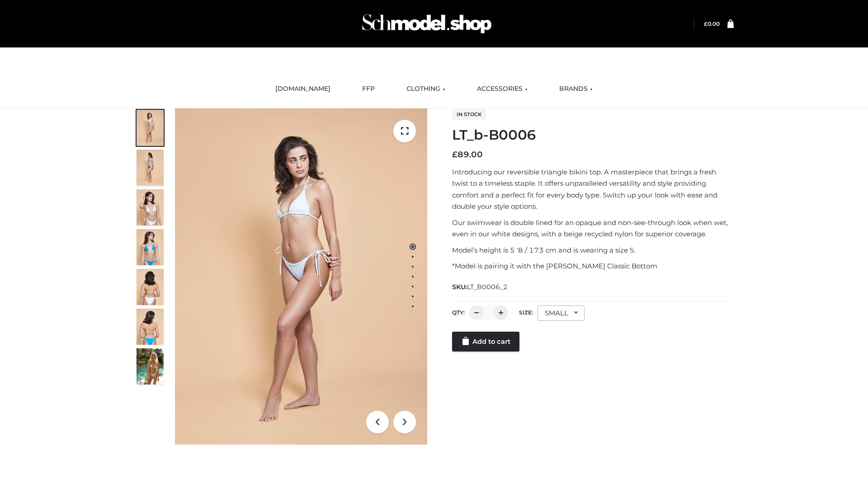 This screenshot has width=868, height=488. Describe the element at coordinates (593, 189) in the screenshot. I see `p: Introducing our reversible triangle bikini top. A masterpiece that brings a fresh twist to a time...` at that location.